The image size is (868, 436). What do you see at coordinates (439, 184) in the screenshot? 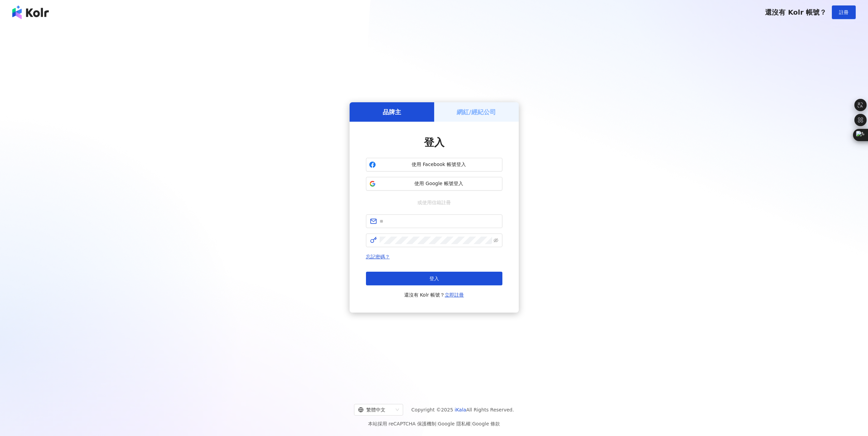
I see `span: 使用 Google 帳號登入` at bounding box center [439, 184].